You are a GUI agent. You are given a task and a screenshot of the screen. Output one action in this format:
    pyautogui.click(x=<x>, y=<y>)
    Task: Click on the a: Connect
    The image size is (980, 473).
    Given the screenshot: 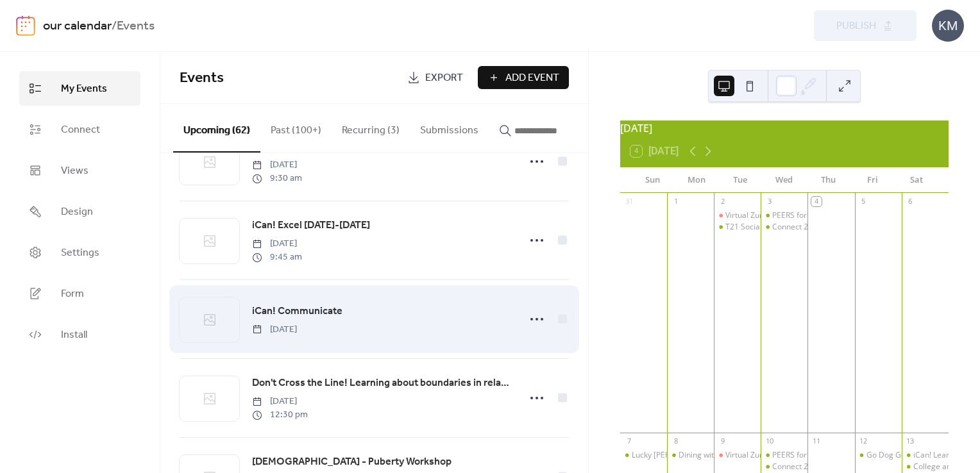 What is the action you would take?
    pyautogui.click(x=79, y=130)
    